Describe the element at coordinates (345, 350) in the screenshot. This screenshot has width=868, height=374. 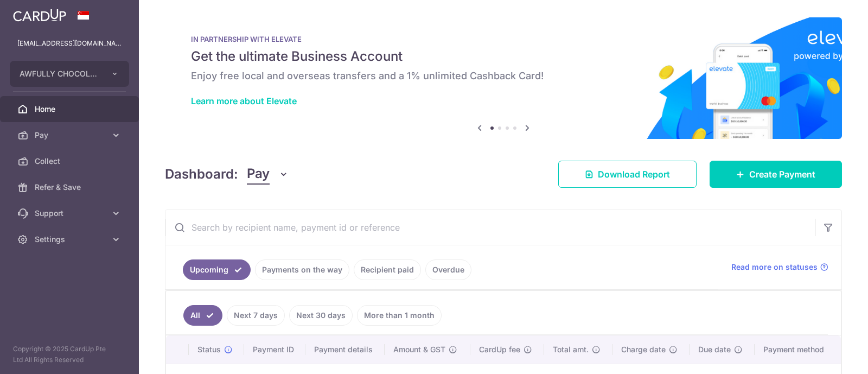
I see `th: Payment details` at that location.